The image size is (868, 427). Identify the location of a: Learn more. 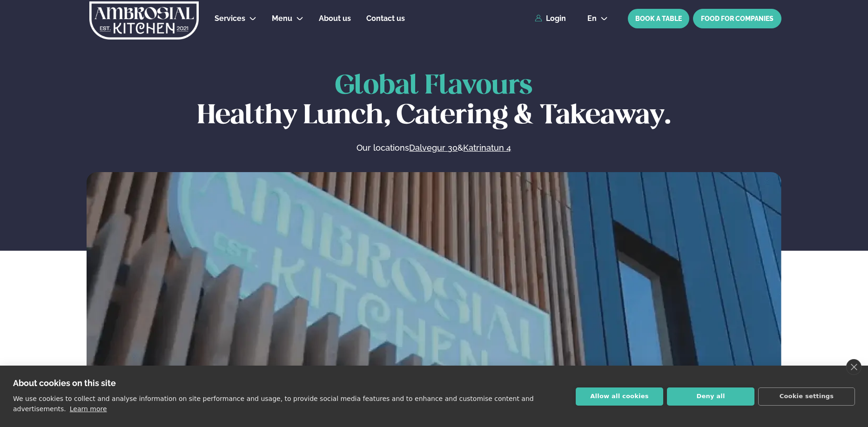
(89, 409).